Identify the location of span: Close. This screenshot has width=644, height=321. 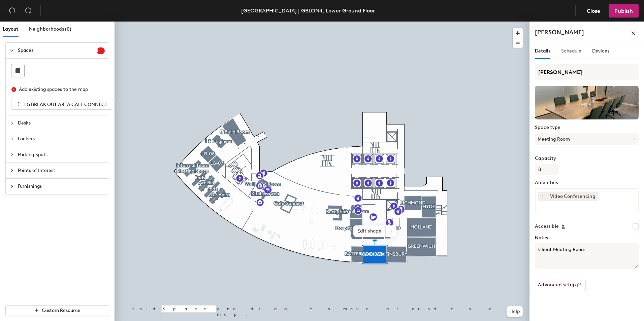
(593, 11).